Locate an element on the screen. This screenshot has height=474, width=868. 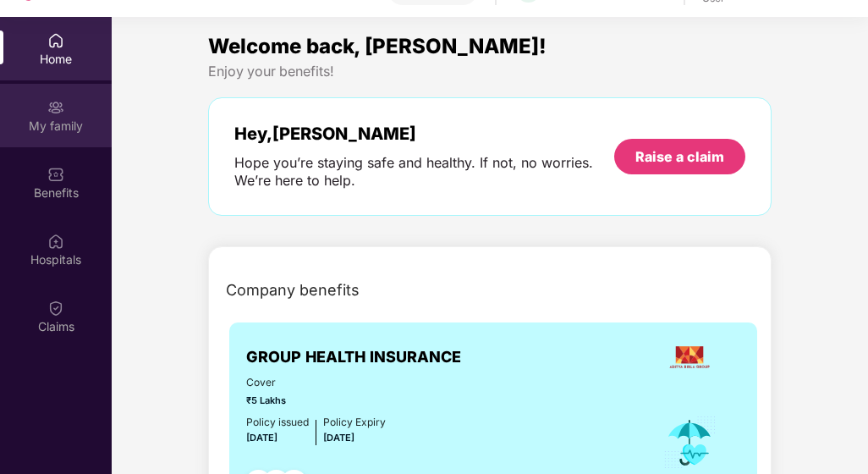
img: svg+xml;base64,PHN2ZyB3aWR0aD0iMjAiIGhlaWdodD0iMjAiIHZpZXdCb3g9IjAgMCAyMCAyMCIgZmlsbD0ibm9uZSIgeG... is located at coordinates (56, 107).